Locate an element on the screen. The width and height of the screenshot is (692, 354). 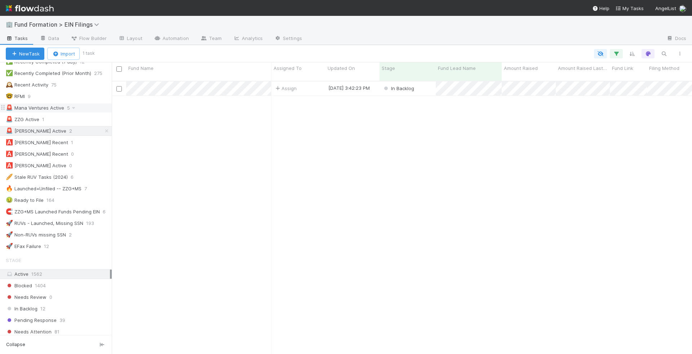
span: Updated On is located at coordinates (342, 68).